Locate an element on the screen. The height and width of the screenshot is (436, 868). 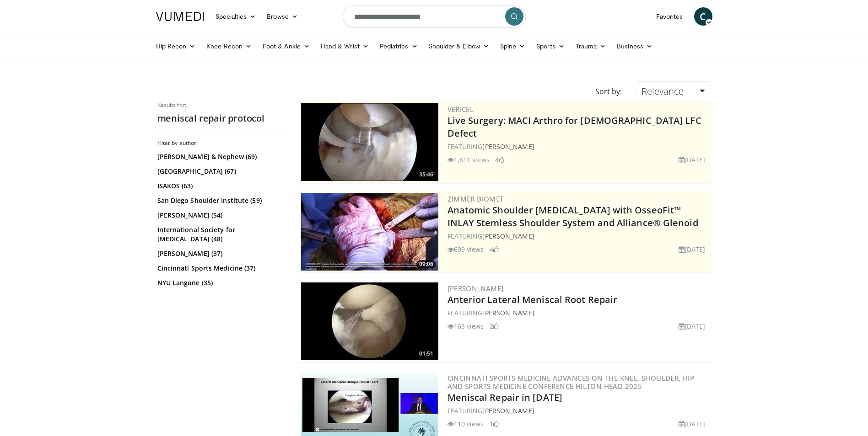
li: 1 is located at coordinates (494, 424).